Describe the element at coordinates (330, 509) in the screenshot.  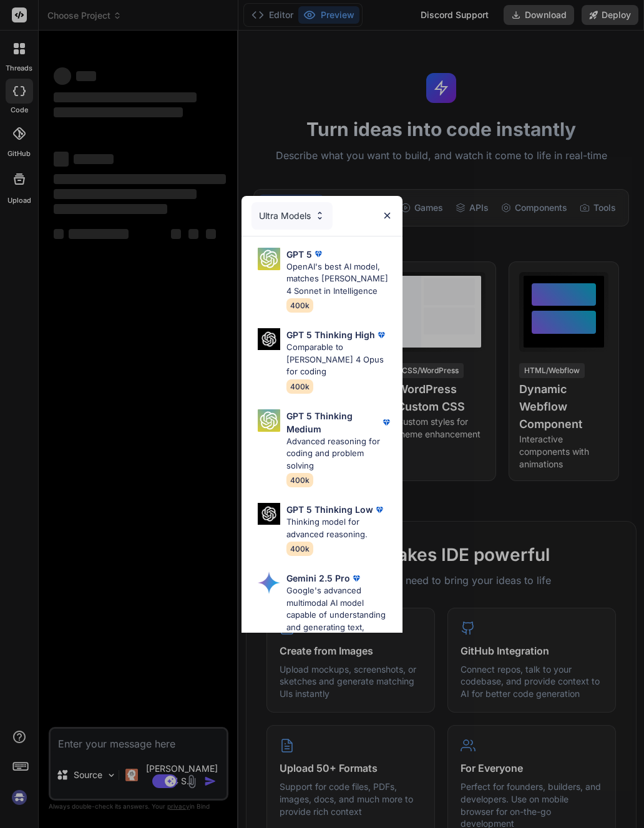
I see `p: GPT 5 Thinking Low` at that location.